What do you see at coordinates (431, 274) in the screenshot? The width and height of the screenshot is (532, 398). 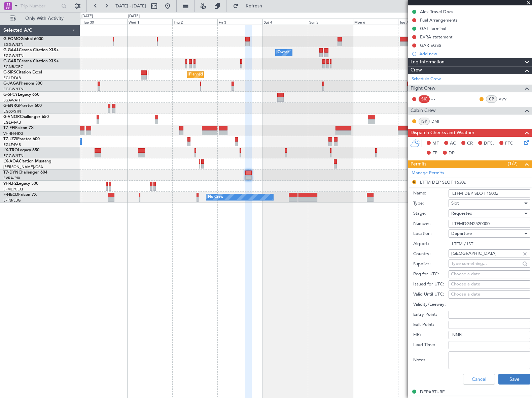 I see `label: Req for UTC:` at bounding box center [431, 274].